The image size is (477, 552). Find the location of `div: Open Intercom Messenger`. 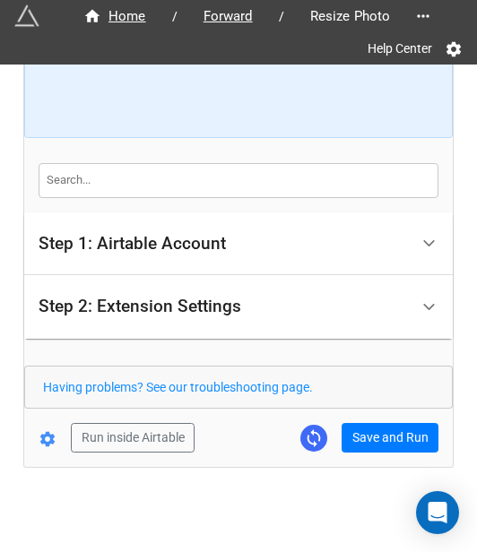

div: Open Intercom Messenger is located at coordinates (437, 513).